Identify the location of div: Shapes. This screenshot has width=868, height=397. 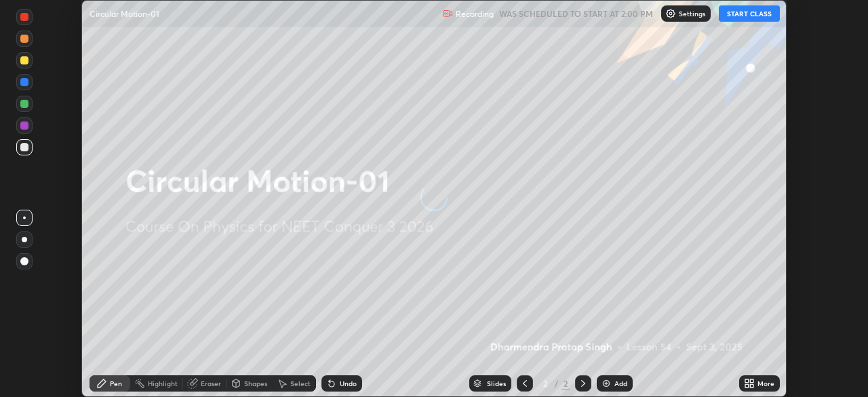
(255, 384).